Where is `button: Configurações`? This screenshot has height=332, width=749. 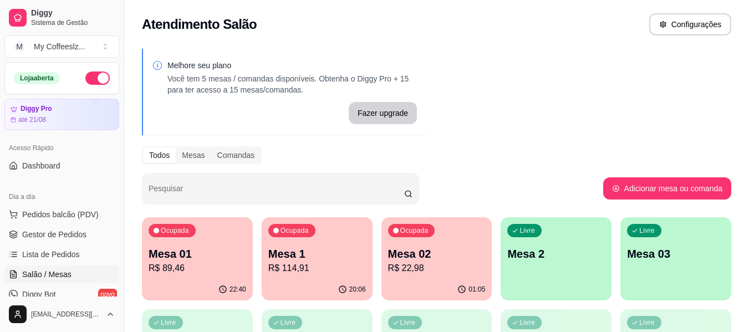 button: Configurações is located at coordinates (691, 24).